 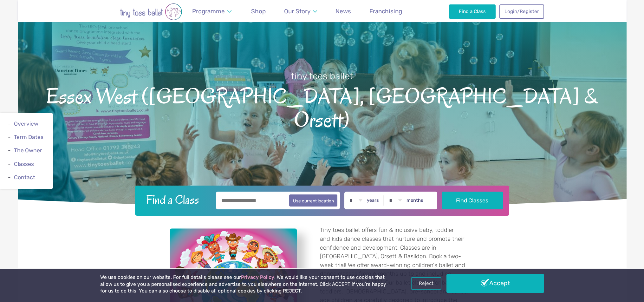 I want to click on a: Term Dates, so click(x=29, y=137).